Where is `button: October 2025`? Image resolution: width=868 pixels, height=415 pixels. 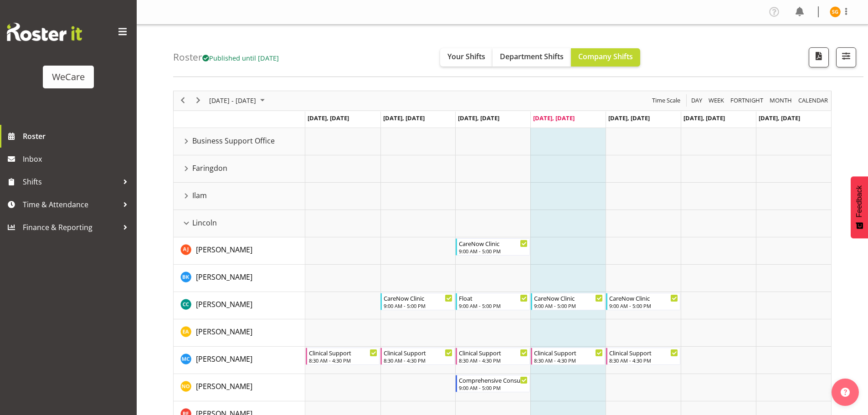
button: October 2025 is located at coordinates (238, 101).